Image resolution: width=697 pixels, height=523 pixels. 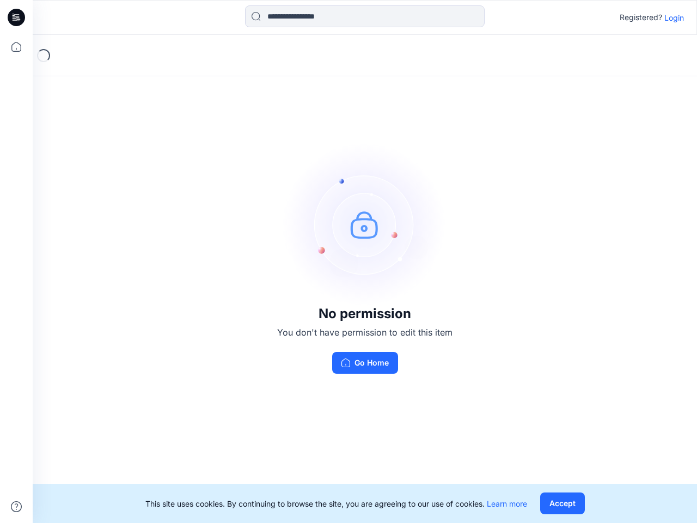 What do you see at coordinates (674, 17) in the screenshot?
I see `p: Login` at bounding box center [674, 17].